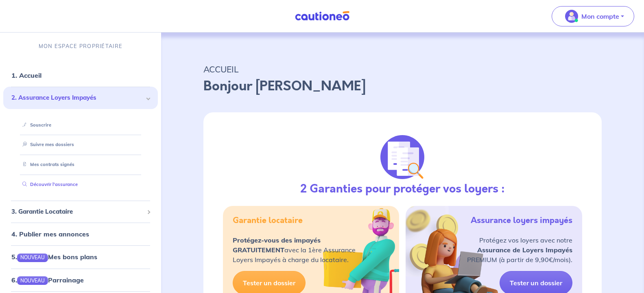  Describe the element at coordinates (26, 75) in the screenshot. I see `a: 1. Accueil` at that location.